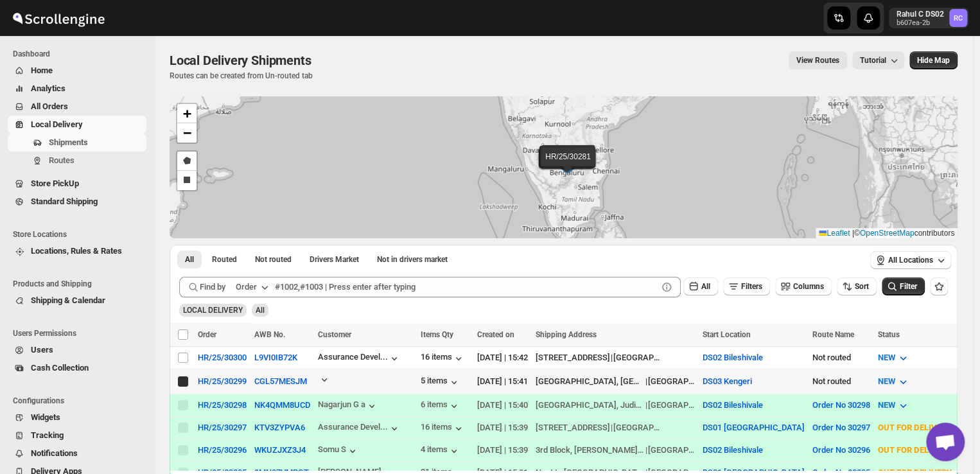 The image size is (980, 474). I want to click on button: User menu, so click(929, 18).